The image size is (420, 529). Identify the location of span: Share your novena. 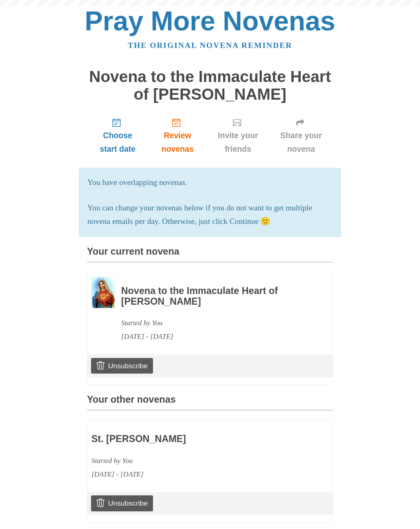
(301, 142).